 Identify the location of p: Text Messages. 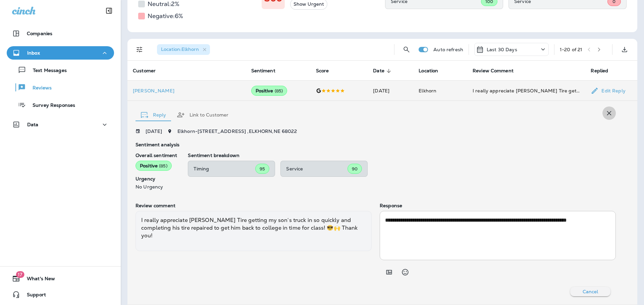
(46, 70).